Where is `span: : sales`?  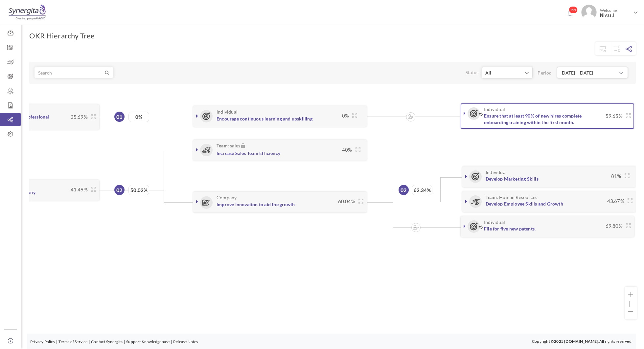
span: : sales is located at coordinates (230, 146).